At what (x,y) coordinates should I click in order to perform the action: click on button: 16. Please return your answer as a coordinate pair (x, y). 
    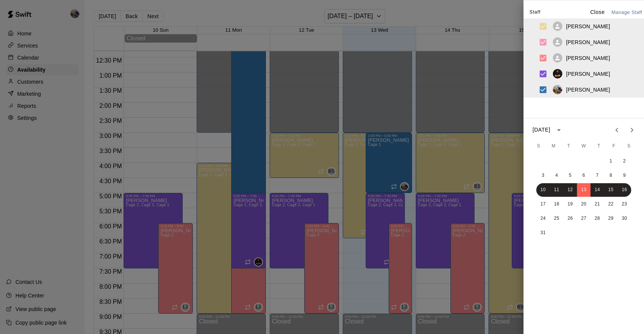
    Looking at the image, I should click on (625, 190).